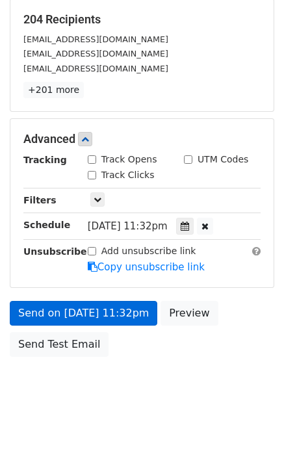  I want to click on strong: Tracking, so click(45, 160).